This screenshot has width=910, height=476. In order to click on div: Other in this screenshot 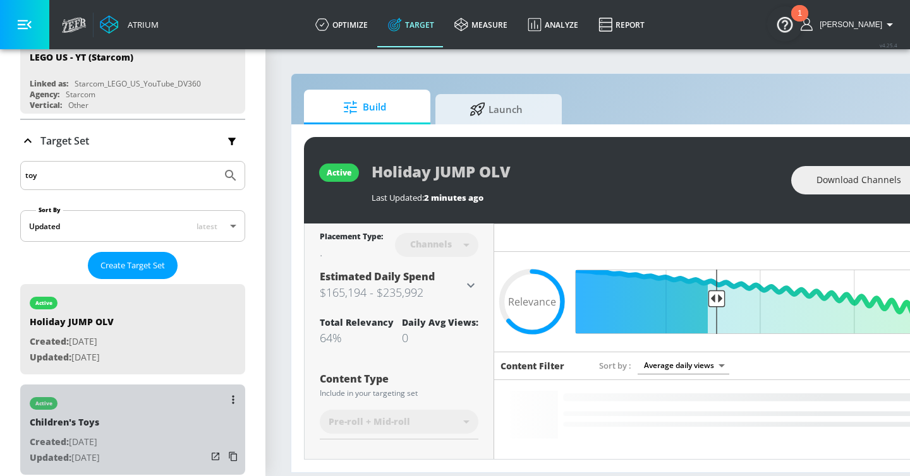, I will do `click(78, 105)`.